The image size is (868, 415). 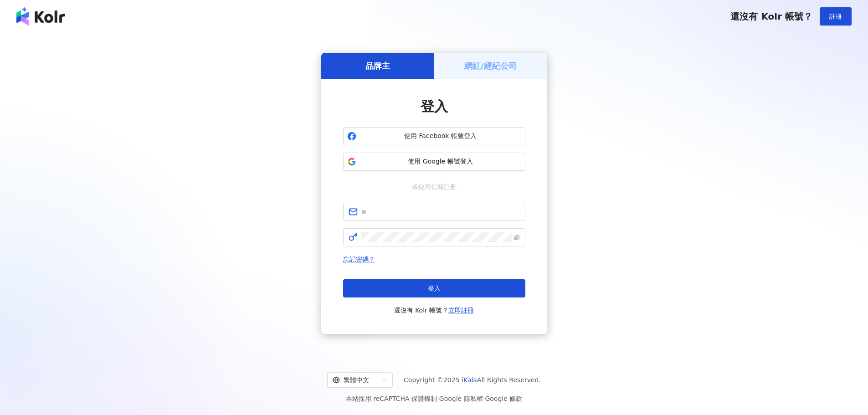 What do you see at coordinates (434, 187) in the screenshot?
I see `span: 或使用信箱註冊` at bounding box center [434, 187].